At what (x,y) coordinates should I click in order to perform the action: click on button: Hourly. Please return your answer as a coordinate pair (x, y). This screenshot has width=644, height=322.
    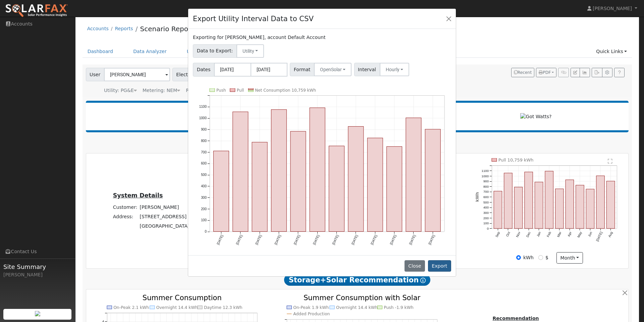
    Looking at the image, I should click on (395, 69).